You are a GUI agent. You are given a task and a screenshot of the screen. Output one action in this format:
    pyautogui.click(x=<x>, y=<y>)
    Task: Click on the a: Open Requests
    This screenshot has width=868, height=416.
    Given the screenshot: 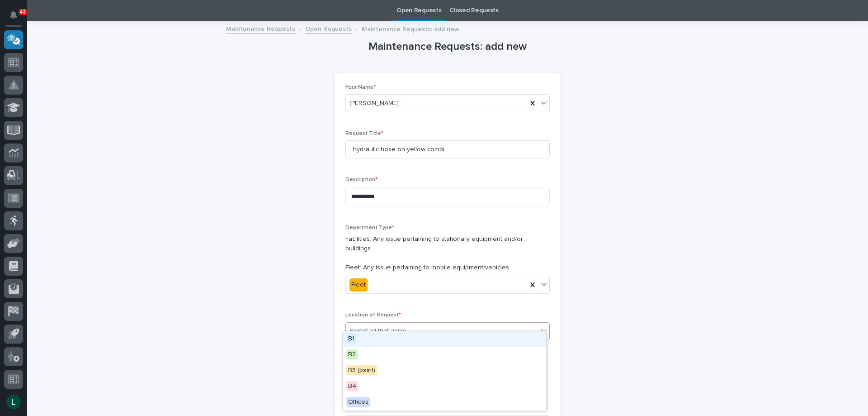 What is the action you would take?
    pyautogui.click(x=328, y=28)
    